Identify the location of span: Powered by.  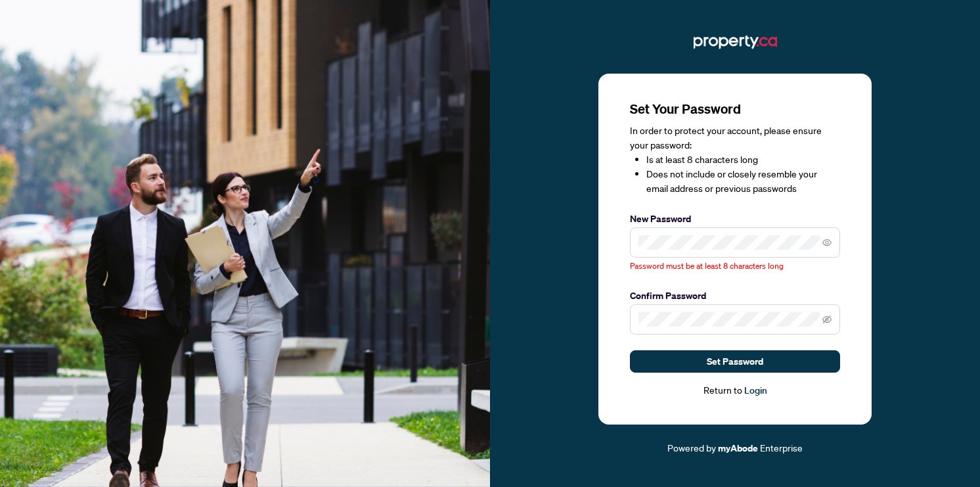
(692, 447).